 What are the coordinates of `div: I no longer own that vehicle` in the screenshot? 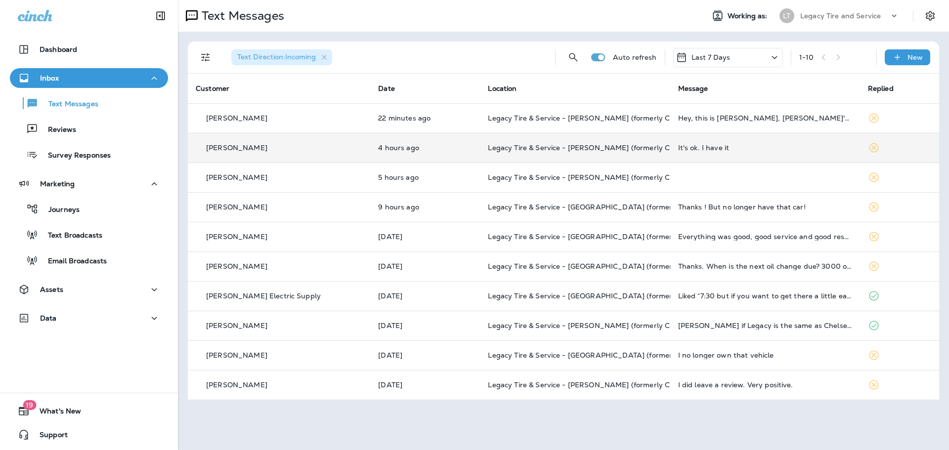 It's located at (765, 356).